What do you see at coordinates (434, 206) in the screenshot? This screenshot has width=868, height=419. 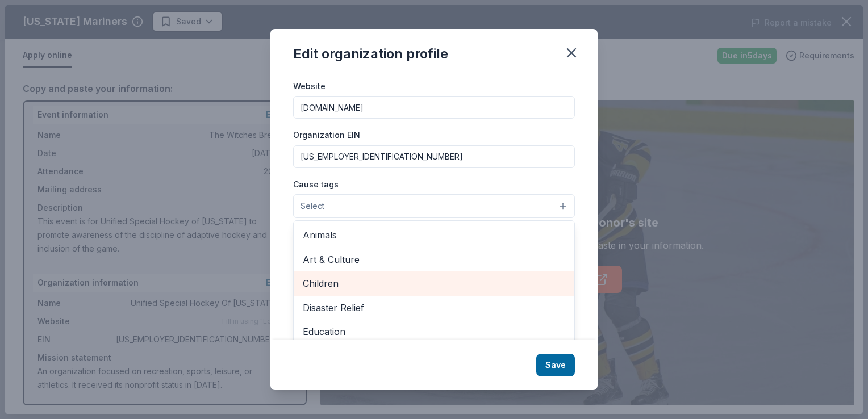 I see `button: Select` at bounding box center [434, 206].